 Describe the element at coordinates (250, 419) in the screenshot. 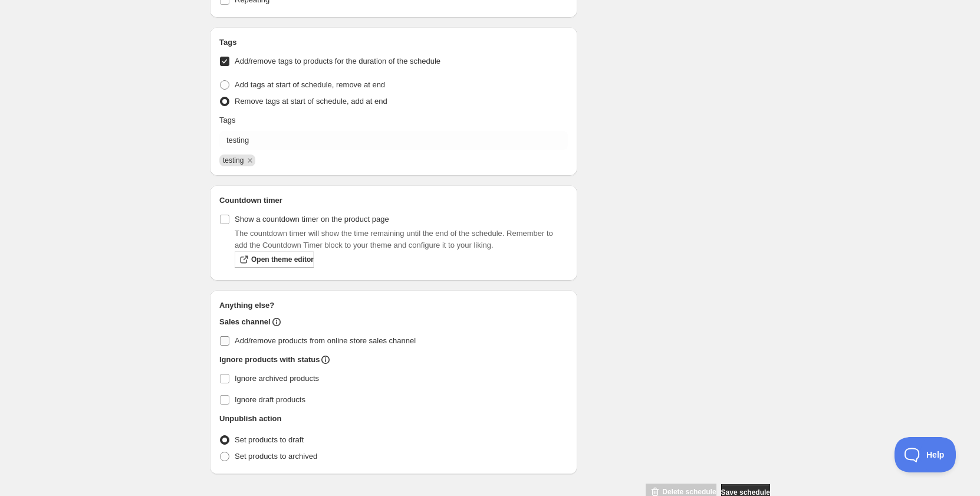

I see `h2: Unpublish action` at that location.